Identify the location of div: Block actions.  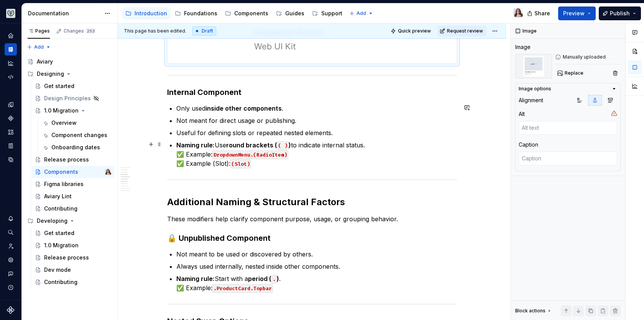
(534, 311).